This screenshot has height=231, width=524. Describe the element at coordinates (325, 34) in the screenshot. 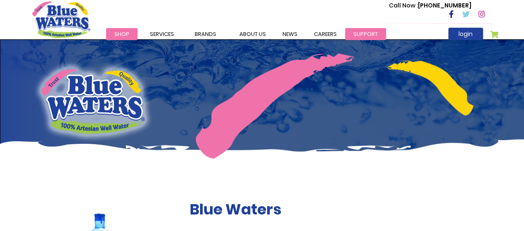

I see `a: careers` at that location.